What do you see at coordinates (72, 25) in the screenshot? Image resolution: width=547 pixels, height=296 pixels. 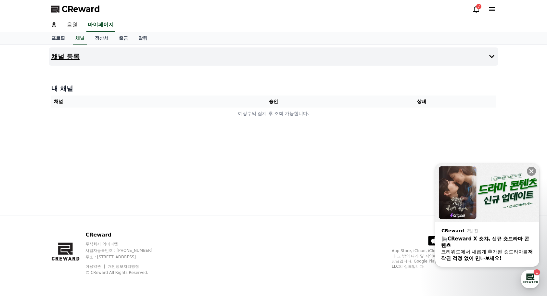 I see `a: 음원` at bounding box center [72, 25].